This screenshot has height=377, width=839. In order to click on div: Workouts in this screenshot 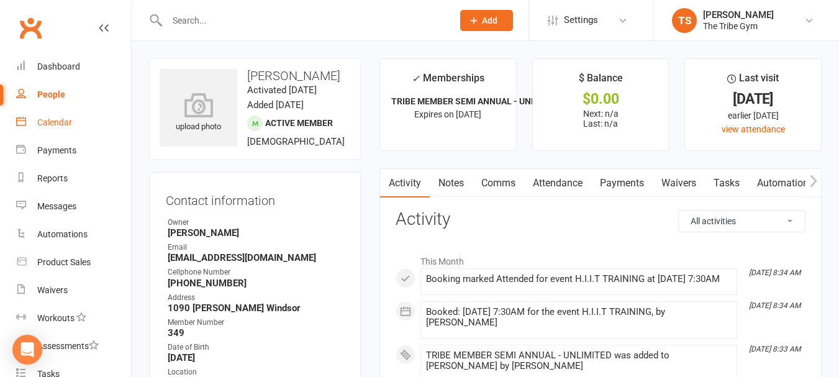, I will do `click(56, 318)`.